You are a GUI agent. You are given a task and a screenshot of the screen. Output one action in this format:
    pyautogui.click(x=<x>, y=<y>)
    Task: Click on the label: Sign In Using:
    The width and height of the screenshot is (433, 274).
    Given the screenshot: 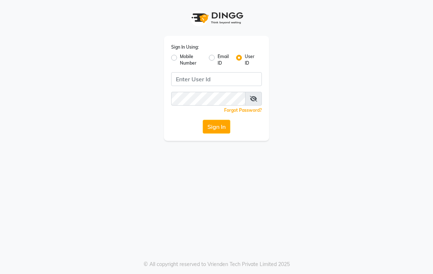 What is the action you would take?
    pyautogui.click(x=185, y=47)
    